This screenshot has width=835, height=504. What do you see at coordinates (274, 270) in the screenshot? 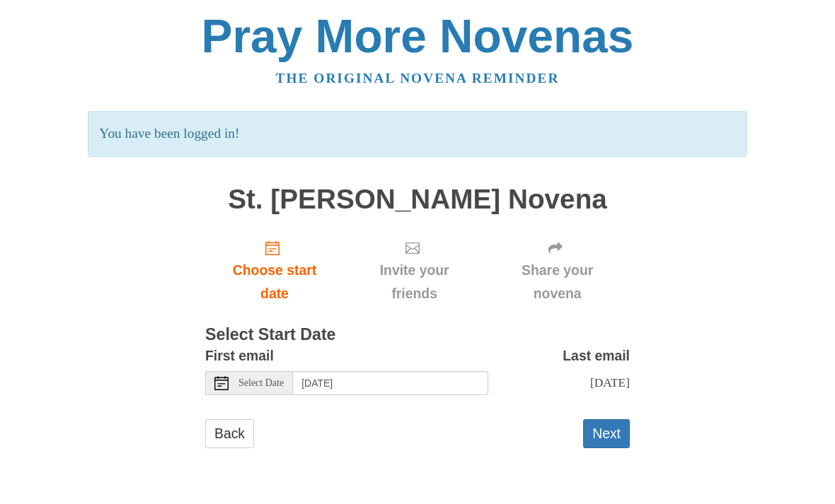
I see `a: Choose start date` at bounding box center [274, 270].